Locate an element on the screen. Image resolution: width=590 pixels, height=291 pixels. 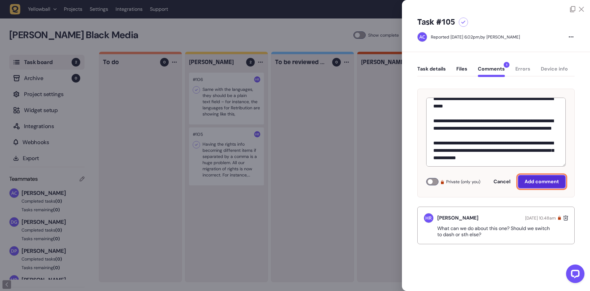
button: Add comment is located at coordinates (542, 181).